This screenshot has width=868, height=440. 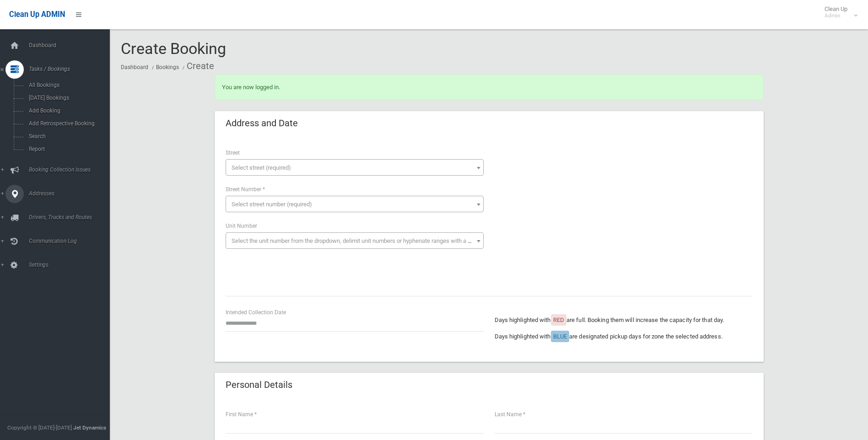 What do you see at coordinates (560, 336) in the screenshot?
I see `span: BLUE` at bounding box center [560, 336].